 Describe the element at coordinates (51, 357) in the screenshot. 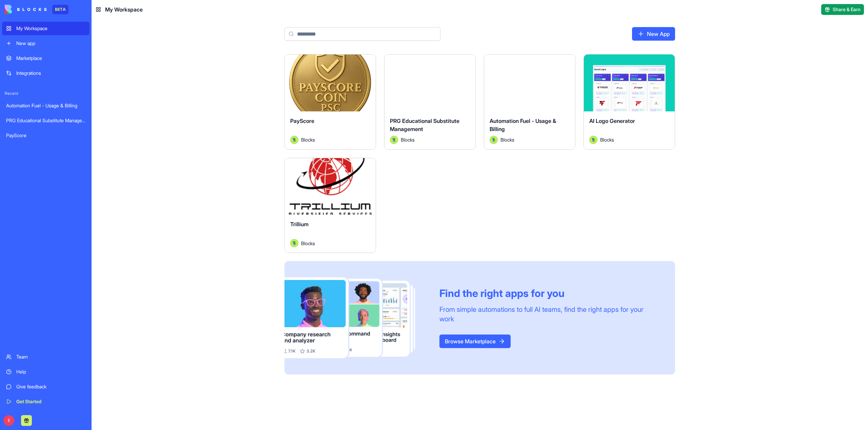

I see `div: Team` at that location.